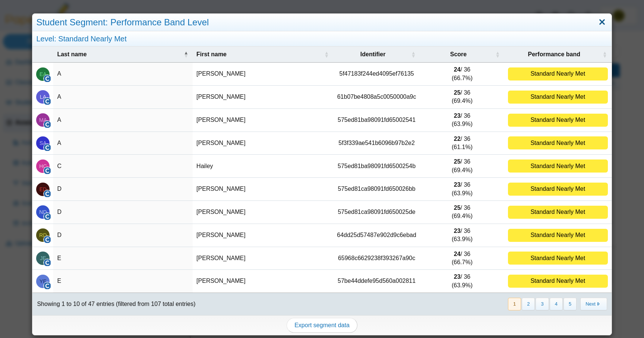  What do you see at coordinates (376, 236) in the screenshot?
I see `td: 64dd25d57487e902d9c6ebad` at bounding box center [376, 236].